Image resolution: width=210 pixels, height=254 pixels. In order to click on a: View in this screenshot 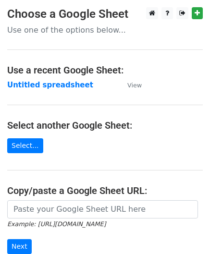, I will do `click(130, 85)`.